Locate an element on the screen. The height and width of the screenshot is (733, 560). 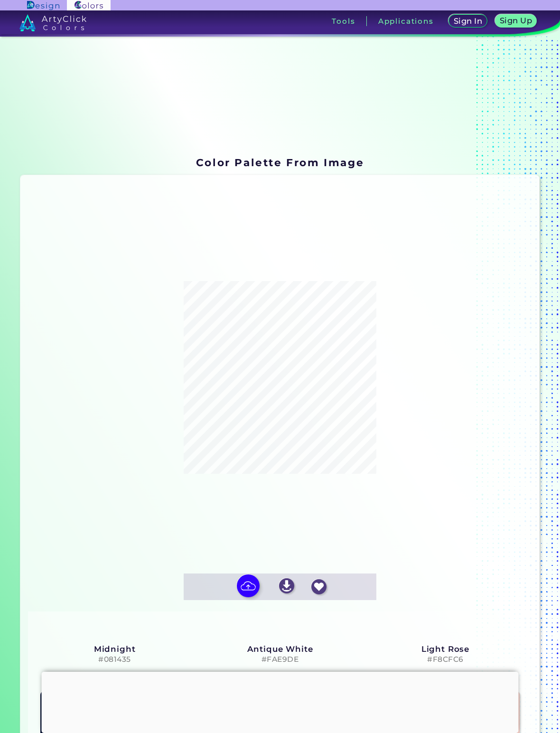
img: icon_favourite_white.svg is located at coordinates (319, 587).